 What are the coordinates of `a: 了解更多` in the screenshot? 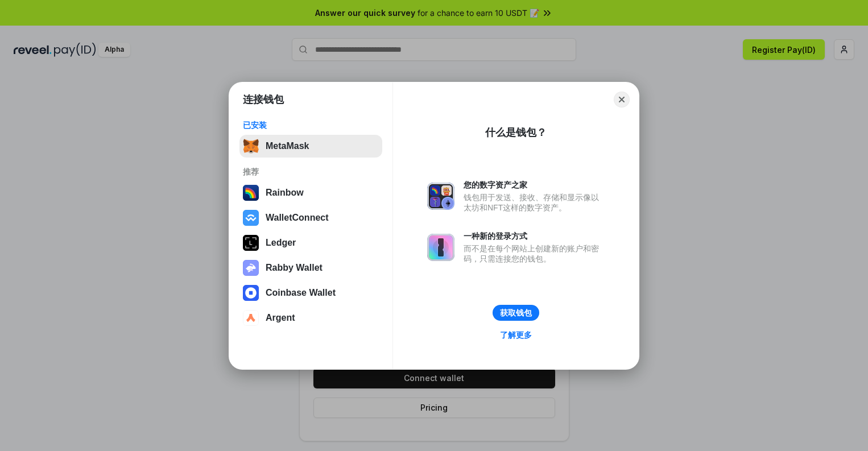 It's located at (516, 335).